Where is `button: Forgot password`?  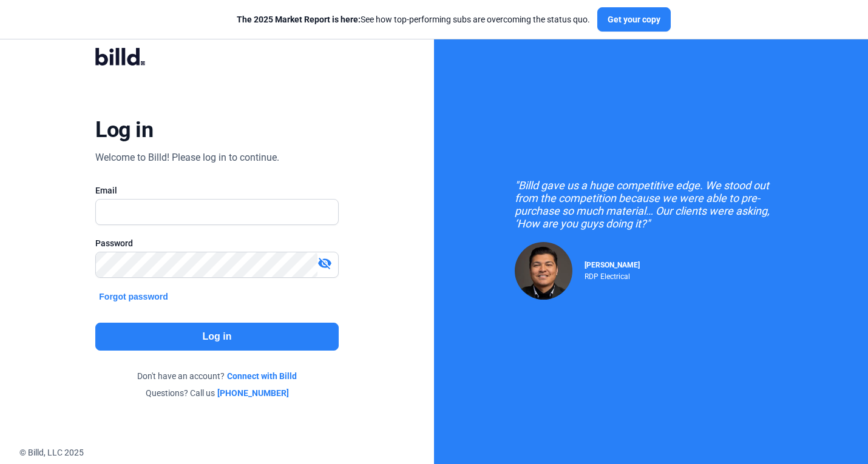
button: Forgot password is located at coordinates (134, 297).